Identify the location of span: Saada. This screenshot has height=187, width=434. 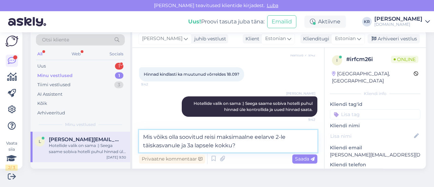
(305, 159).